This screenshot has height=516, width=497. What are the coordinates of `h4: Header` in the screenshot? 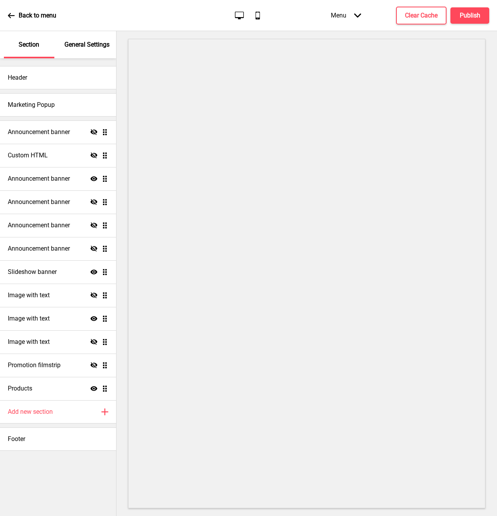 It's located at (17, 78).